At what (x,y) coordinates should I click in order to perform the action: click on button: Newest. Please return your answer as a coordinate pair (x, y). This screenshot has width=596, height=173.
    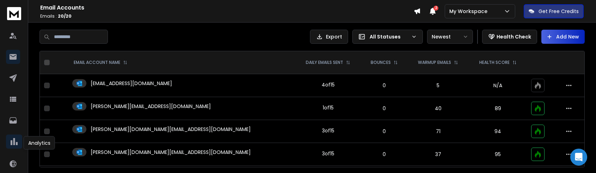
    Looking at the image, I should click on (450, 37).